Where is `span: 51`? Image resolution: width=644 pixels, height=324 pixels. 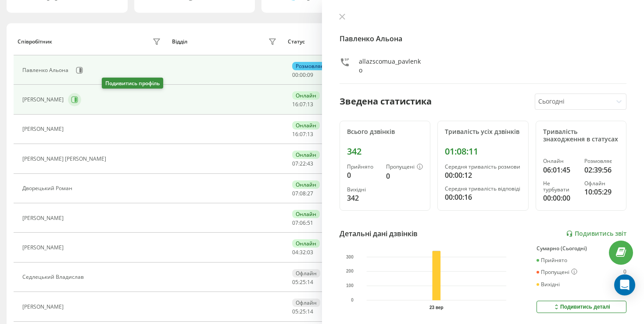
span: 51 is located at coordinates (310, 223).